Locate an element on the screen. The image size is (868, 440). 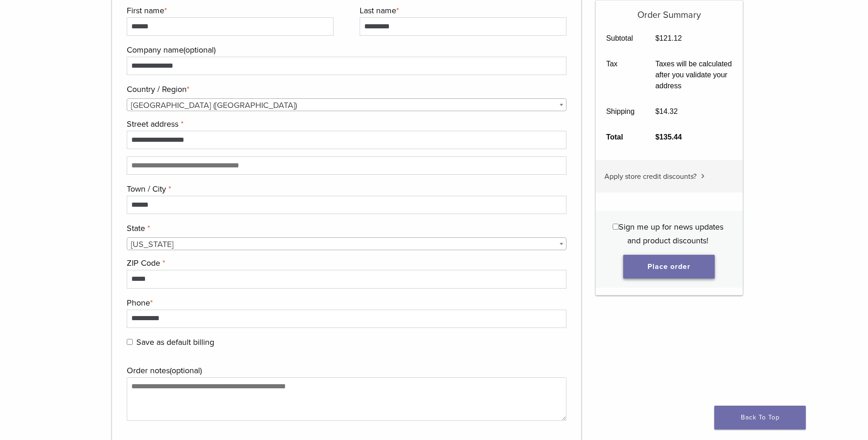
span: California is located at coordinates (347, 244).